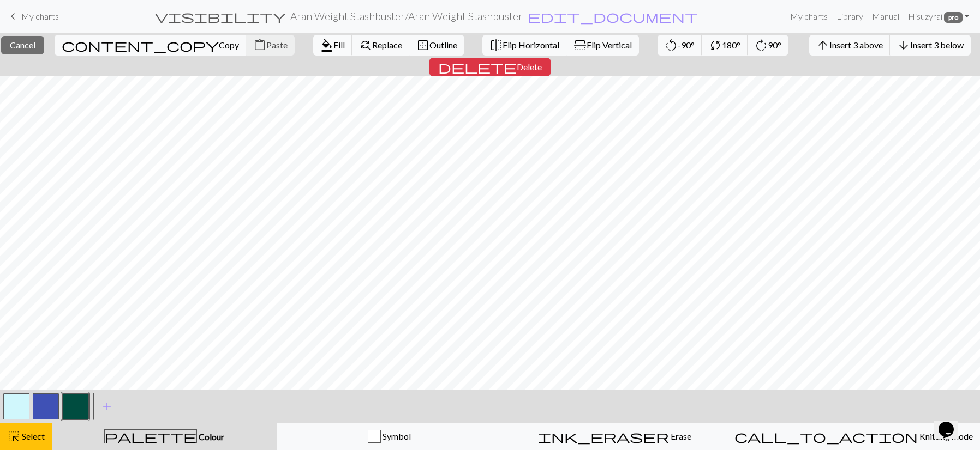  Describe the element at coordinates (680, 45) in the screenshot. I see `button: -90°` at that location.